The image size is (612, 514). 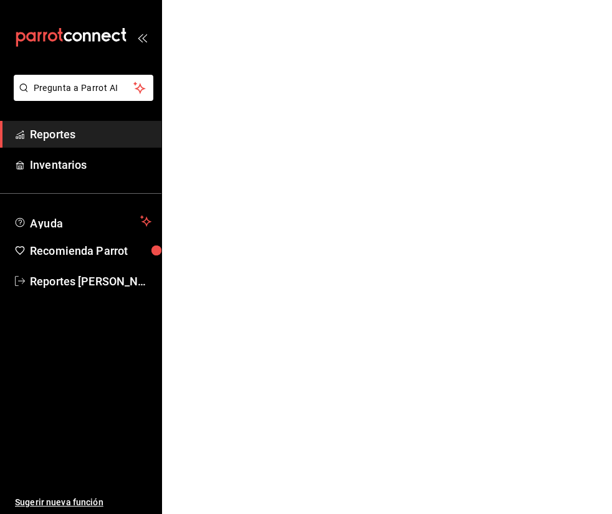 I want to click on span: Recomienda Parrot, so click(x=90, y=250).